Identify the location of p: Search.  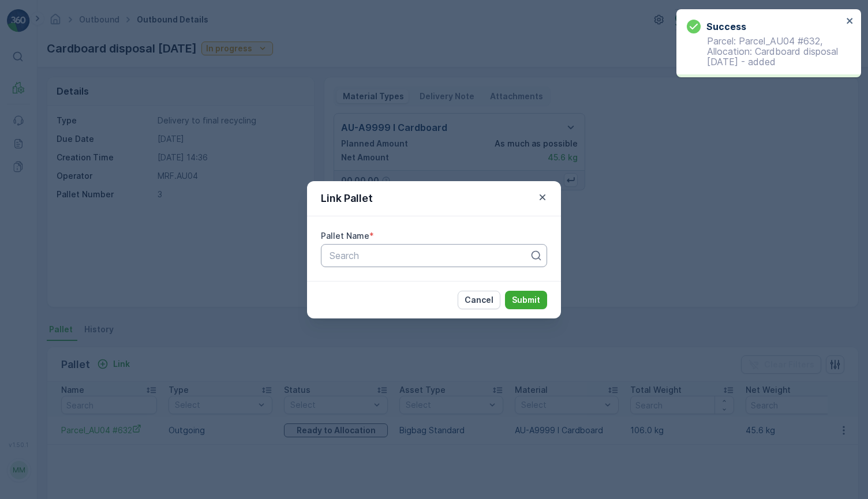
(429, 255).